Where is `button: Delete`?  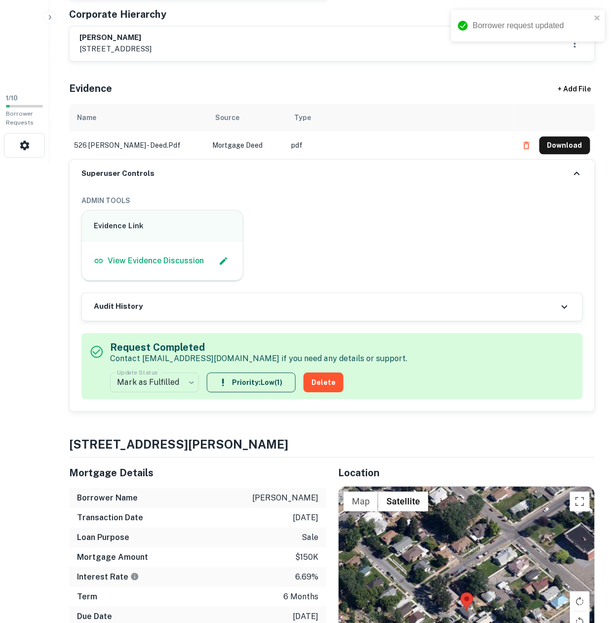 button: Delete is located at coordinates (324, 383).